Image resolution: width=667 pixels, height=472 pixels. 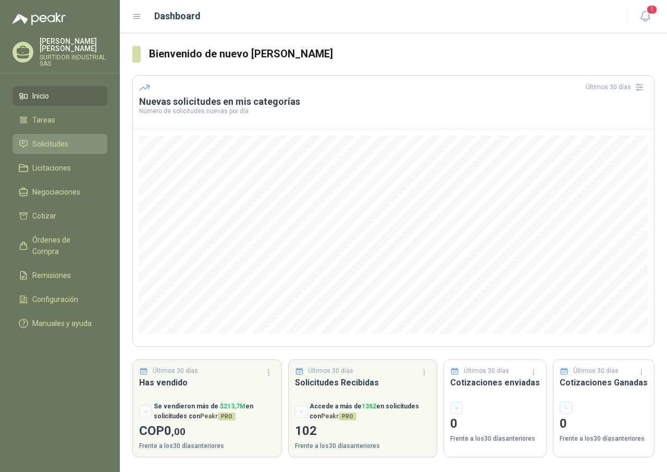 What do you see at coordinates (74, 60) in the screenshot?
I see `p: SURTIDOR INDUSTRIAL SAS` at bounding box center [74, 60].